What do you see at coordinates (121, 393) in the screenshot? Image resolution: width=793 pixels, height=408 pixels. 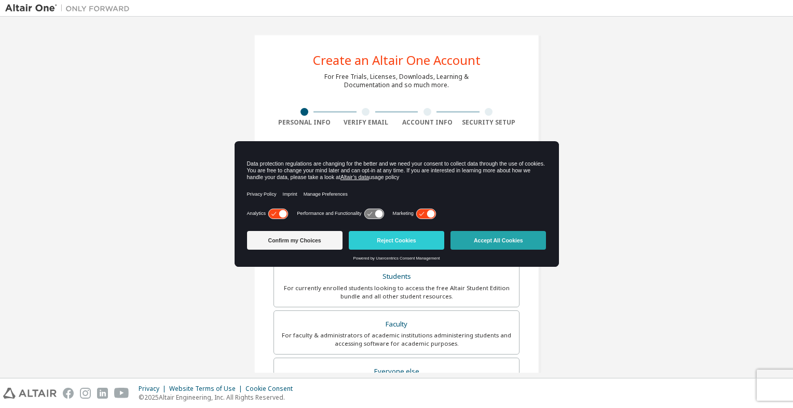 I see `img: youtube.svg` at bounding box center [121, 393].